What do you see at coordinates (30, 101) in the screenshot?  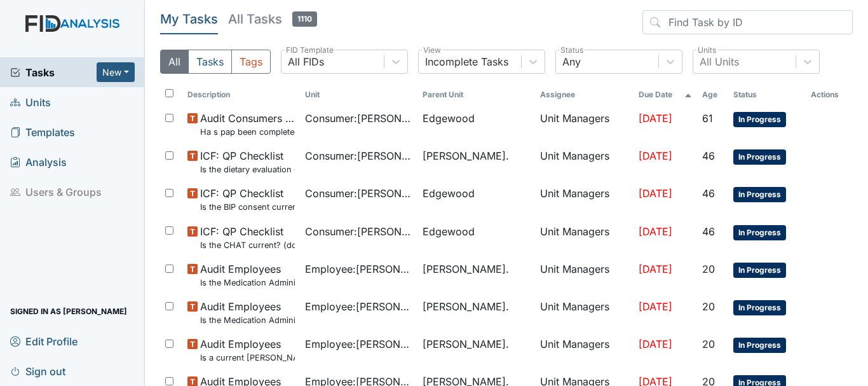 I see `span: Units` at bounding box center [30, 101].